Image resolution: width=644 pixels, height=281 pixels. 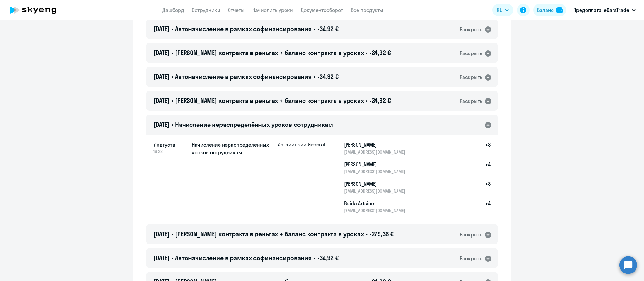 What do you see at coordinates (550, 10) in the screenshot?
I see `a: Балансbalance` at bounding box center [550, 10].